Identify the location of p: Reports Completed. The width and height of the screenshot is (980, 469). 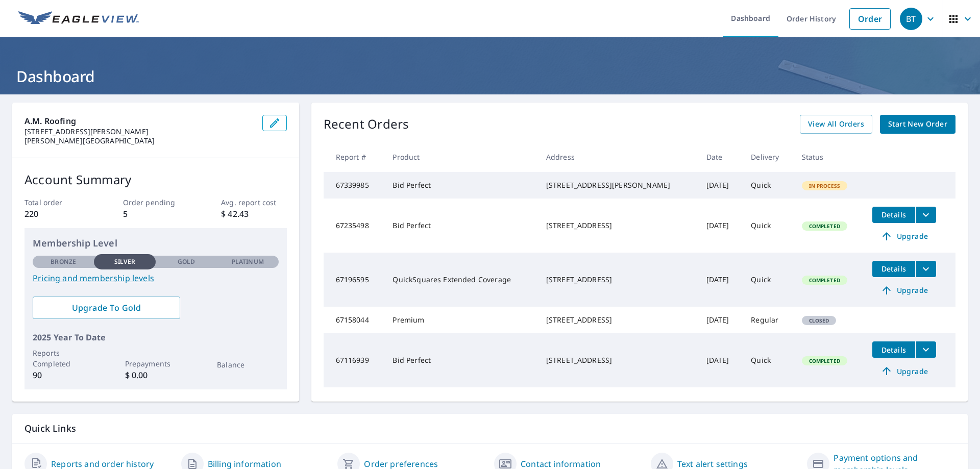
(63, 358).